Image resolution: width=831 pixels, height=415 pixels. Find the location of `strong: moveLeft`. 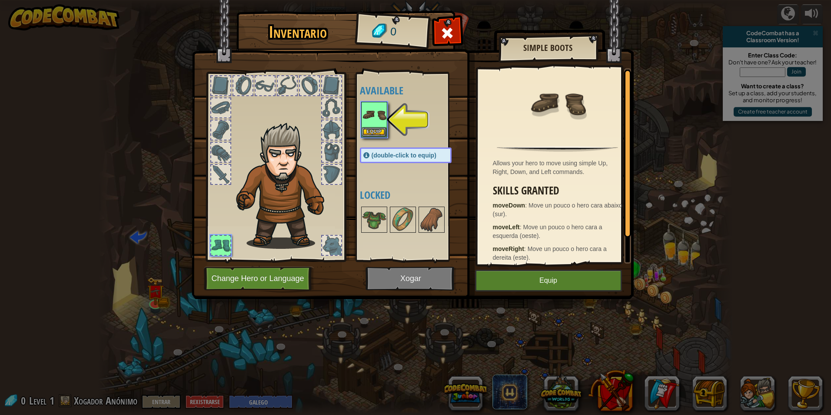

strong: moveLeft is located at coordinates (506, 227).